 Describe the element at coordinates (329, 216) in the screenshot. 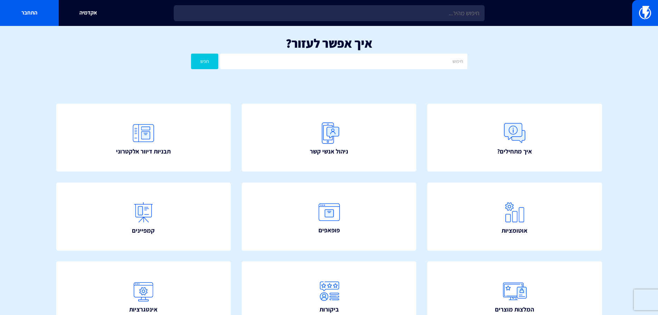

I see `a: פופאפים` at that location.